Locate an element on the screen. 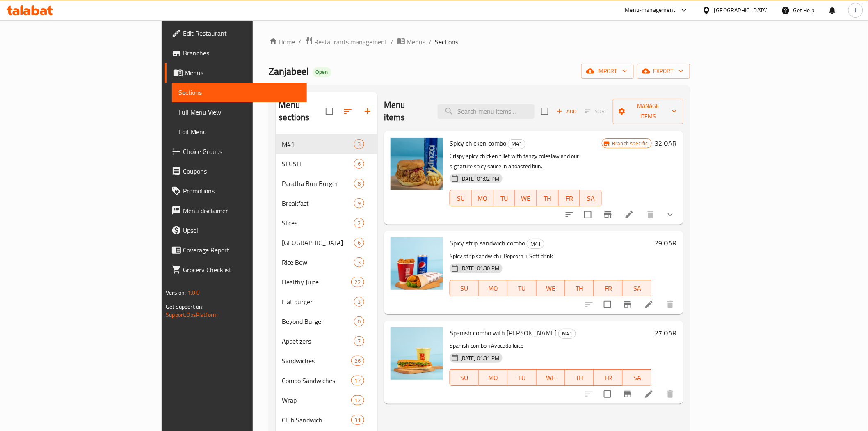 The image size is (868, 431). button: SU is located at coordinates (460, 198).